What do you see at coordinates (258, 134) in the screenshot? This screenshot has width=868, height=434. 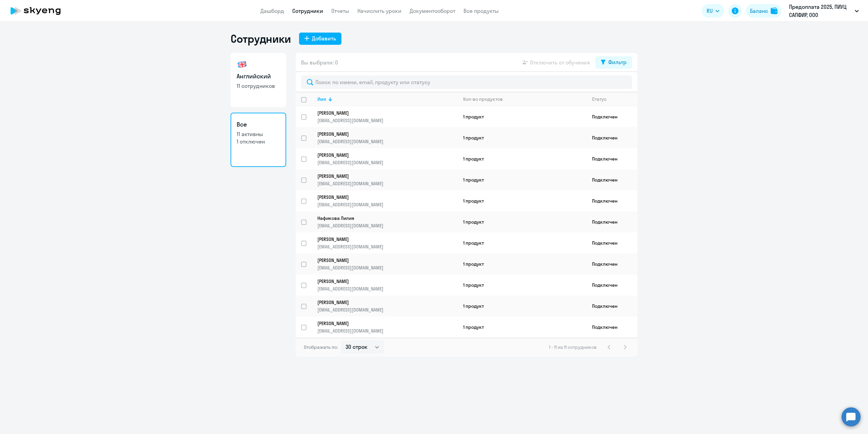 I see `p: 11 активны` at bounding box center [258, 134].